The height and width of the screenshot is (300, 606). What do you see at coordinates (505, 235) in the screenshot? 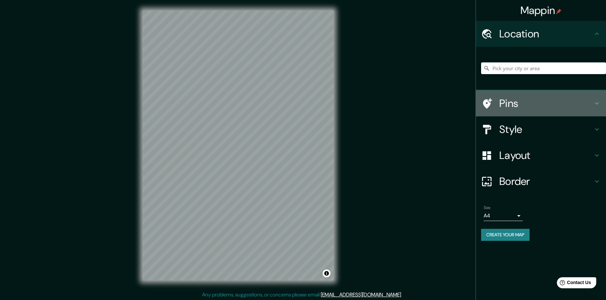
I see `button: Create your map` at bounding box center [505, 235].